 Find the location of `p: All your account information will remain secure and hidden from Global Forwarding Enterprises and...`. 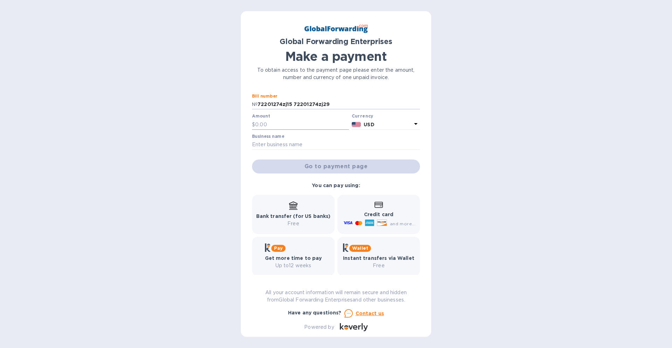

p: All your account information will remain secure and hidden from Global Forwarding Enterprises and... is located at coordinates (336, 296).